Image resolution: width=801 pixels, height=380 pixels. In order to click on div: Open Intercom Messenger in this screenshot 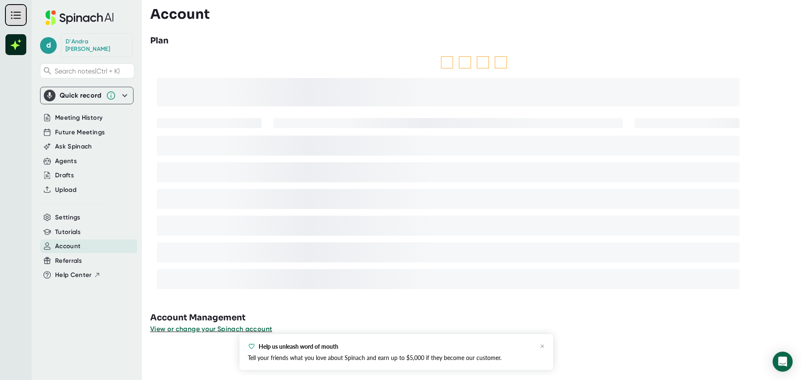, I will do `click(783, 362)`.